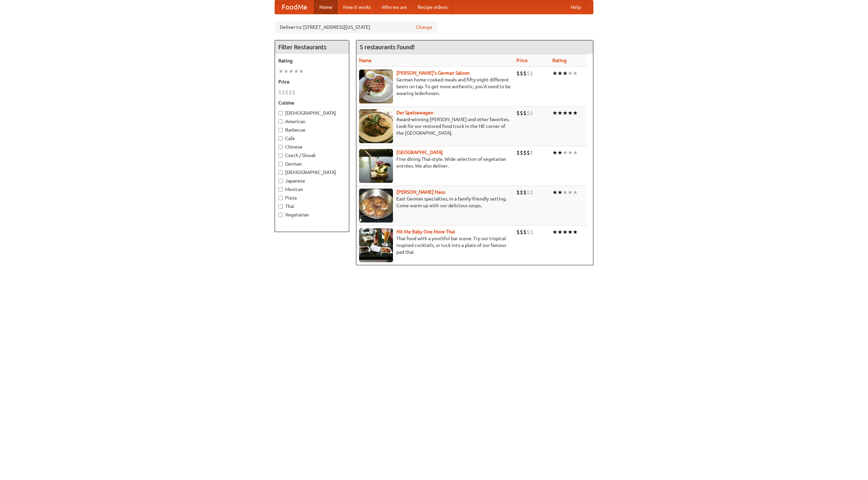  I want to click on label: German, so click(312, 164).